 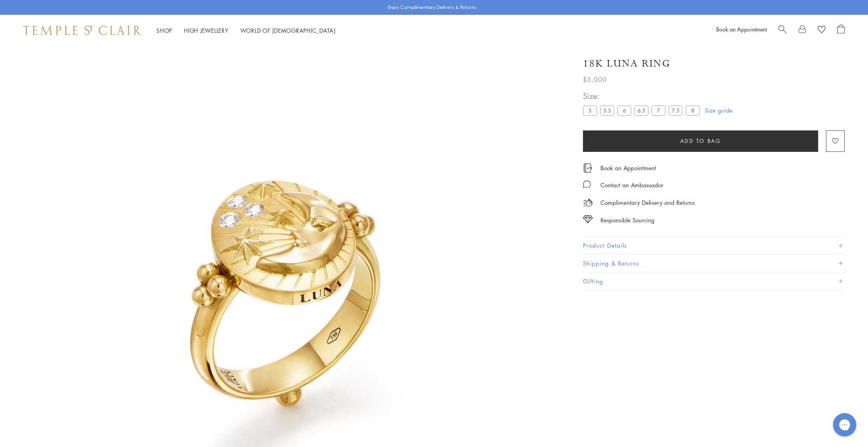 What do you see at coordinates (693, 110) in the screenshot?
I see `label: 8` at bounding box center [693, 110].